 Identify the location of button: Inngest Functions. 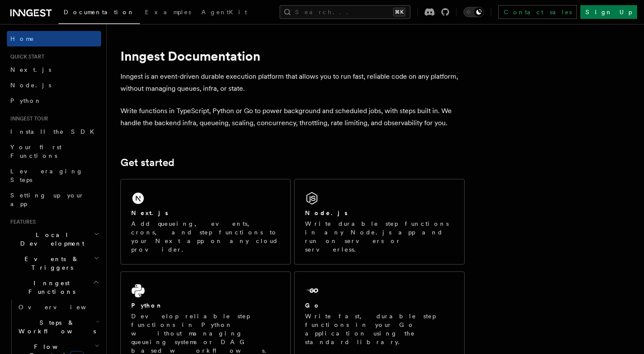
(54, 287).